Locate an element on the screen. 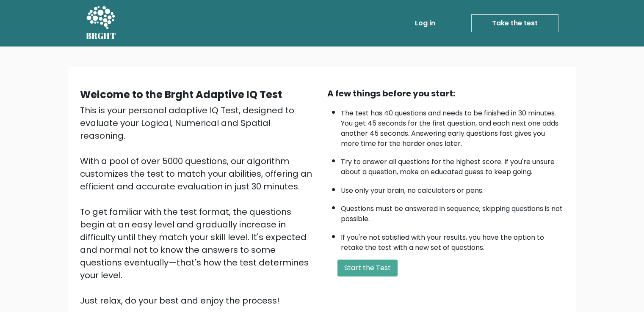 The width and height of the screenshot is (644, 312). a: BRGHT is located at coordinates (101, 23).